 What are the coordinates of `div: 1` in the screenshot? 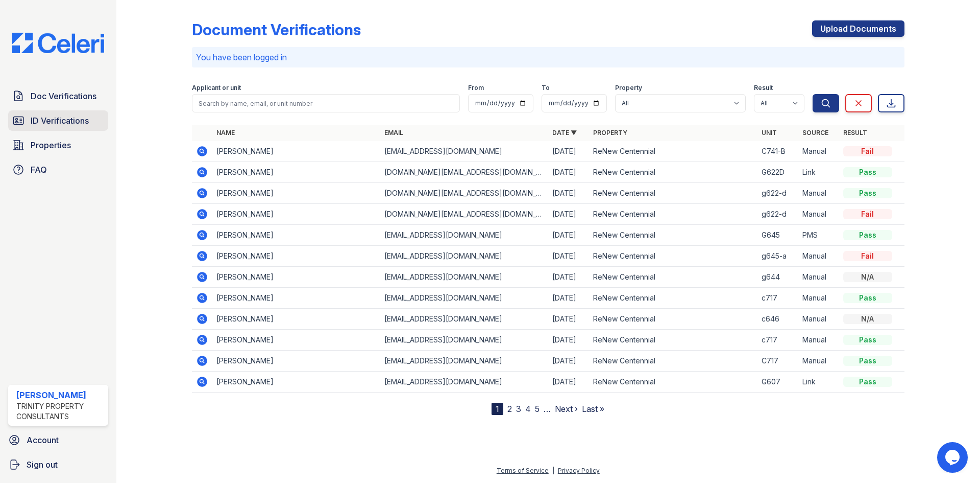 It's located at (497, 409).